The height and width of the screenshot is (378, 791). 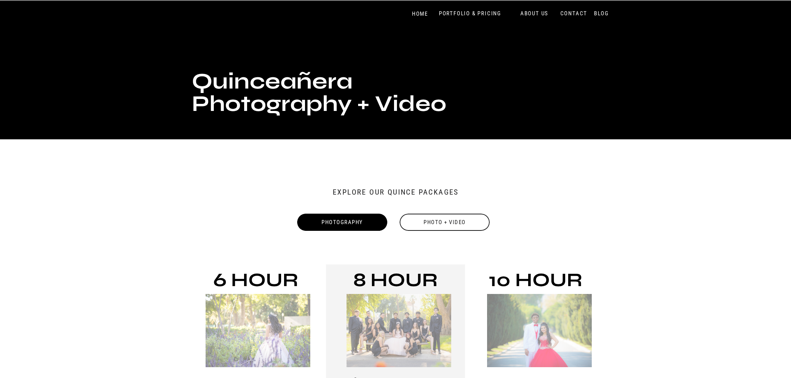 What do you see at coordinates (602, 13) in the screenshot?
I see `a: BLOG` at bounding box center [602, 13].